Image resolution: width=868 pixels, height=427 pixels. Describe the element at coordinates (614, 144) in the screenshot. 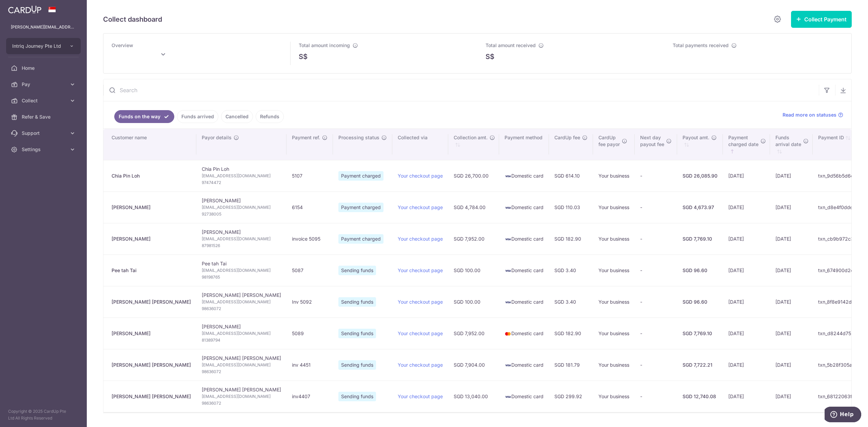

I see `th: CardUpfee payor` at that location.